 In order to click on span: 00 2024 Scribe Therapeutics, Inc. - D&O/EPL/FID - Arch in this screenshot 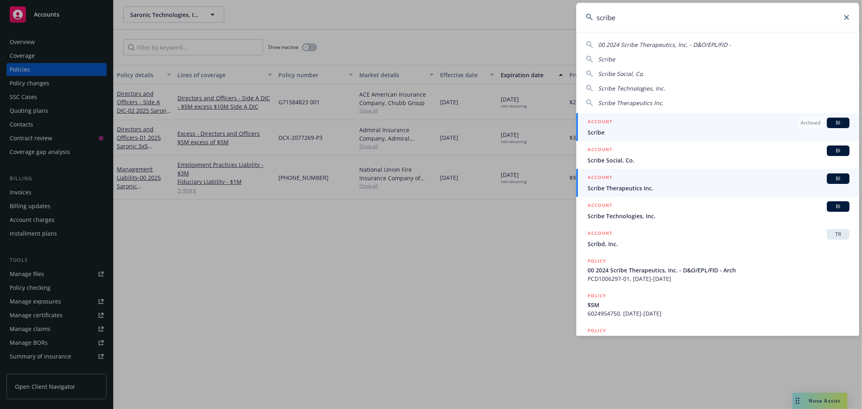, I will do `click(719, 270)`.